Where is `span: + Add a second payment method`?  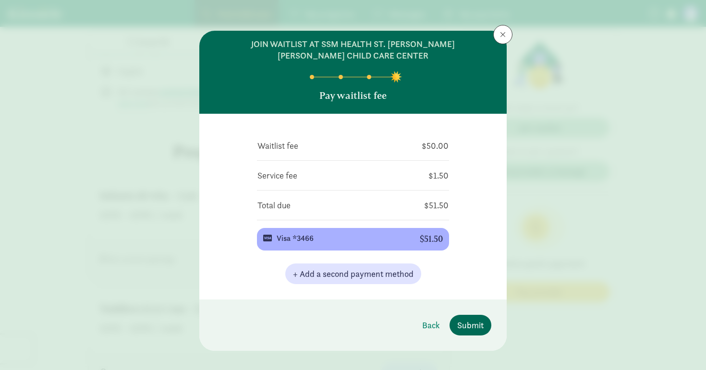 span: + Add a second payment method is located at coordinates (353, 274).